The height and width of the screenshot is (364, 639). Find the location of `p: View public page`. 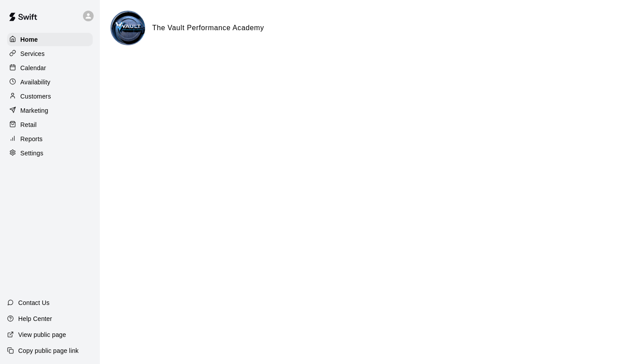

p: View public page is located at coordinates (42, 334).